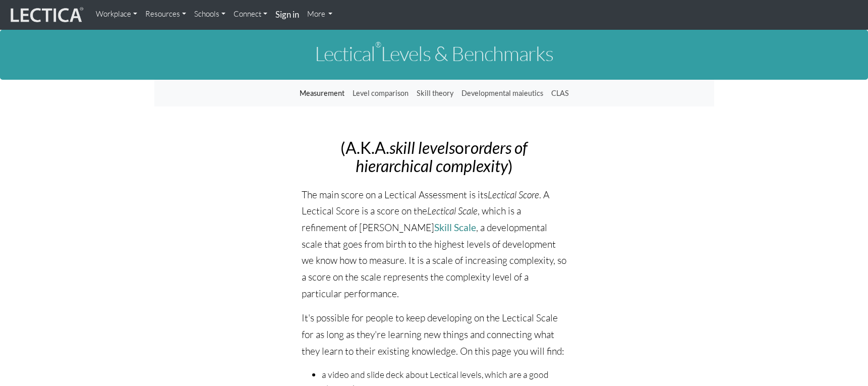 The width and height of the screenshot is (868, 386). What do you see at coordinates (287, 15) in the screenshot?
I see `a: Sign in` at bounding box center [287, 15].